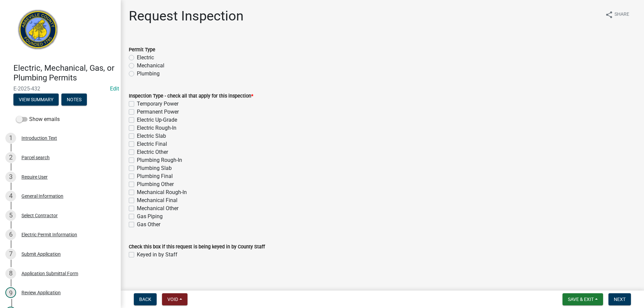 This screenshot has width=644, height=308. Describe the element at coordinates (145, 58) in the screenshot. I see `label: Electric` at that location.